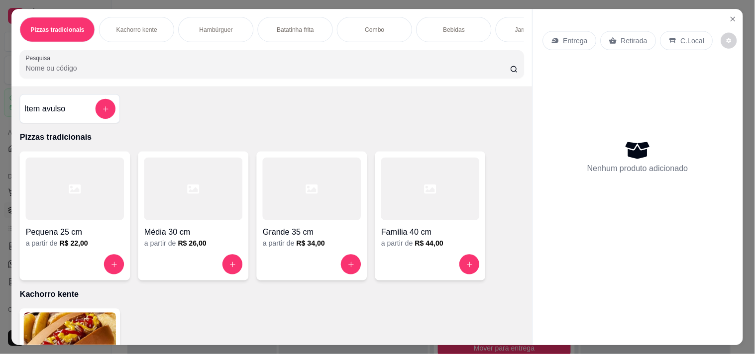  What do you see at coordinates (192, 243) in the screenshot?
I see `h6: R$ 26,00` at bounding box center [192, 243].